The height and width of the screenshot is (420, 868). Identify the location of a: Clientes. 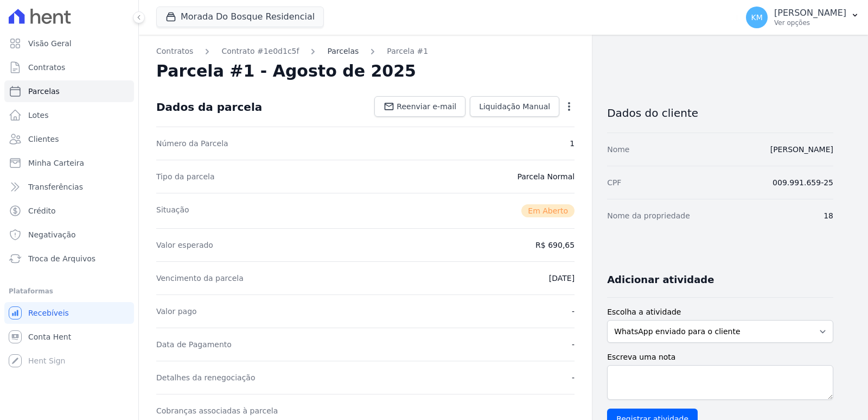
(69, 139).